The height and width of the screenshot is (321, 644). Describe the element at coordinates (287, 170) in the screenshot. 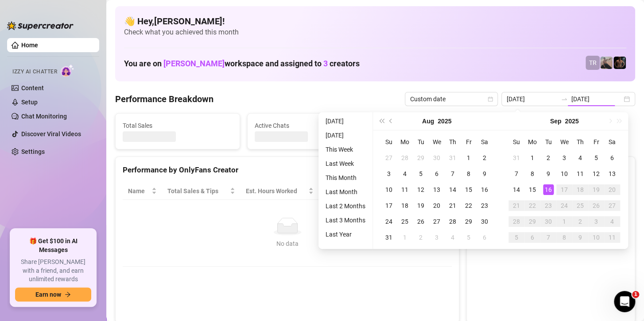

I see `div: Performance by OnlyFans Creator` at that location.